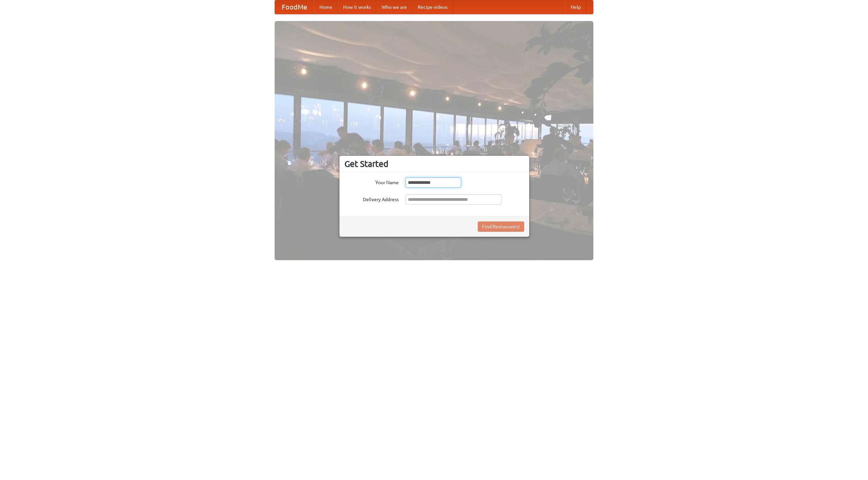  Describe the element at coordinates (501, 226) in the screenshot. I see `button: Find Restaurants!` at that location.